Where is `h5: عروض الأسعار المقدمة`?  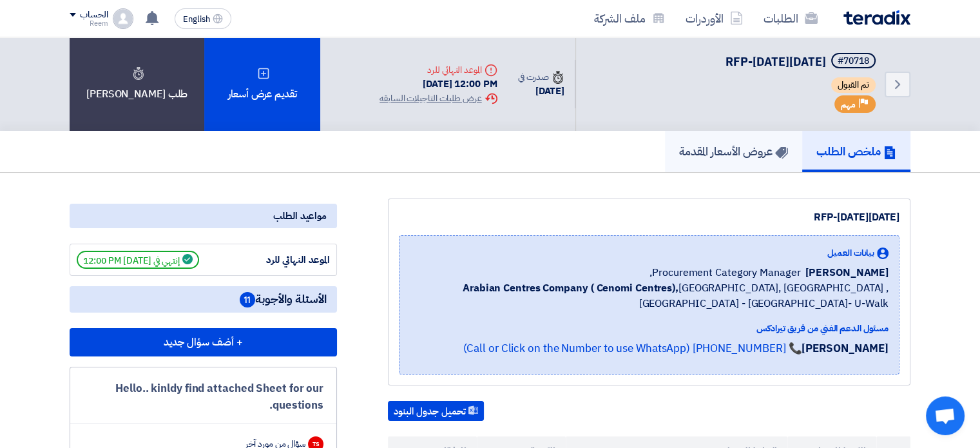 h5: عروض الأسعار المقدمة is located at coordinates (734, 151).